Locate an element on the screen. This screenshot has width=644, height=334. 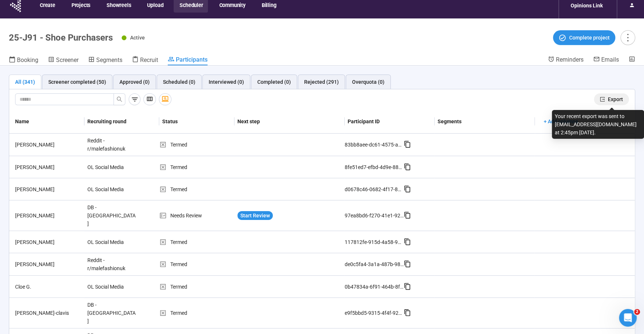
span: Reminders is located at coordinates (570, 59).